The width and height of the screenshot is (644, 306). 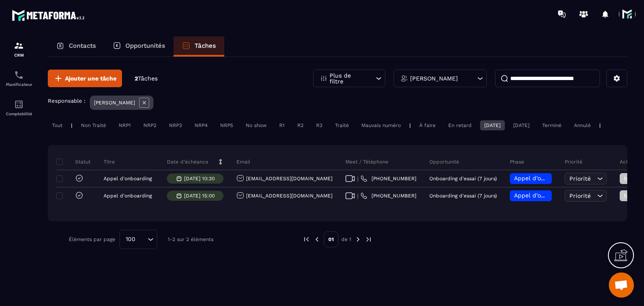 What do you see at coordinates (187, 162) in the screenshot?
I see `p: Date d’échéance` at bounding box center [187, 162].